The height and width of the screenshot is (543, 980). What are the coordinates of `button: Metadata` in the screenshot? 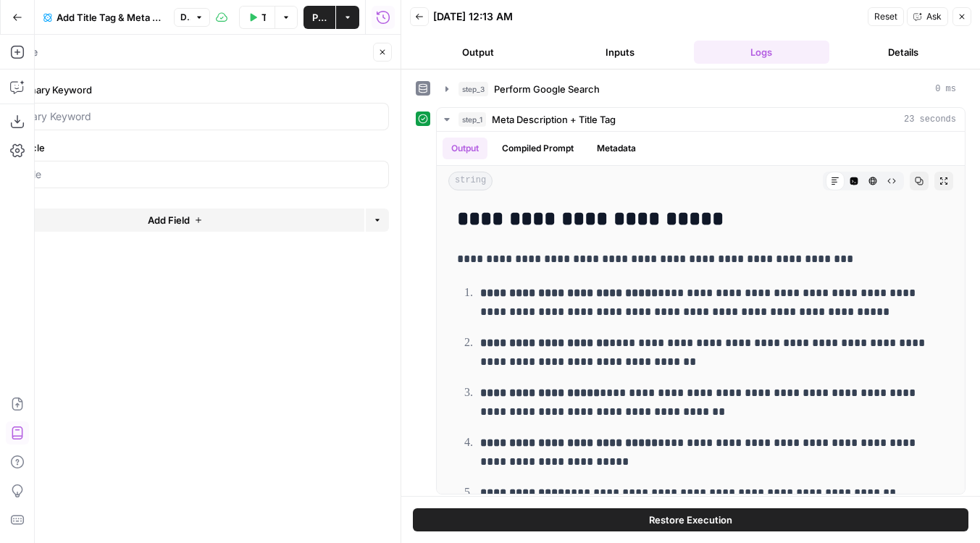 It's located at (616, 148).